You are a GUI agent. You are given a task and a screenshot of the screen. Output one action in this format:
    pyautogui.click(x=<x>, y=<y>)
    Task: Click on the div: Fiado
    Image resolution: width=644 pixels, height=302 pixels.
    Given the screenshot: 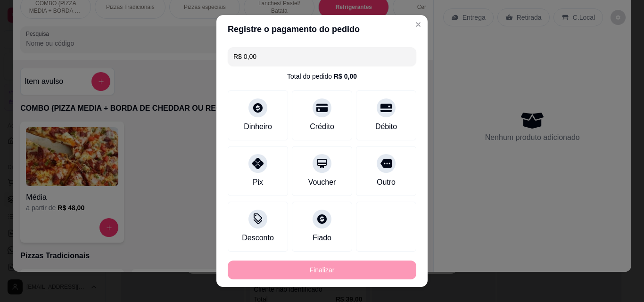 What is the action you would take?
    pyautogui.click(x=322, y=238)
    